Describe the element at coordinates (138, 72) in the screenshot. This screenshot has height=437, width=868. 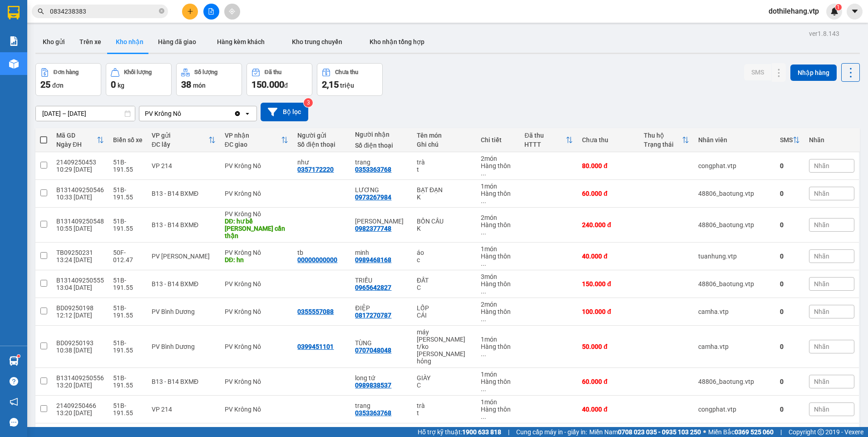
I see `div: Khối lượng` at that location.